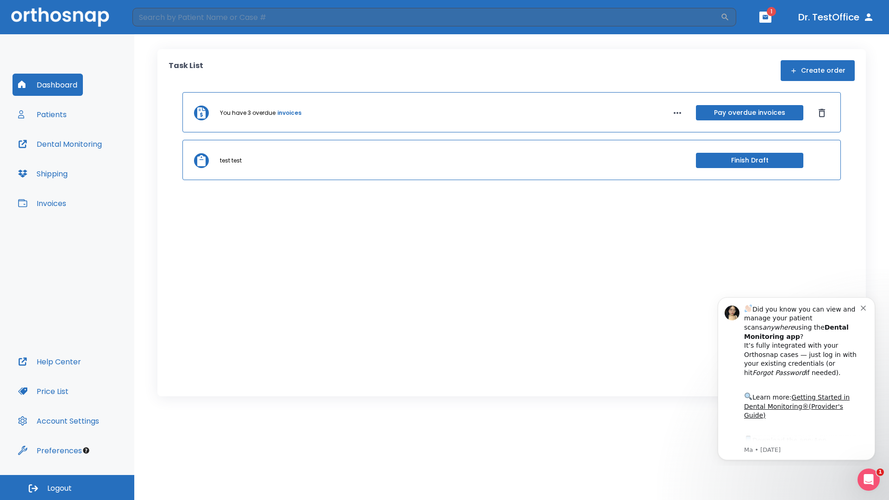 The image size is (889, 500). I want to click on a: Dental Monitoring, so click(60, 144).